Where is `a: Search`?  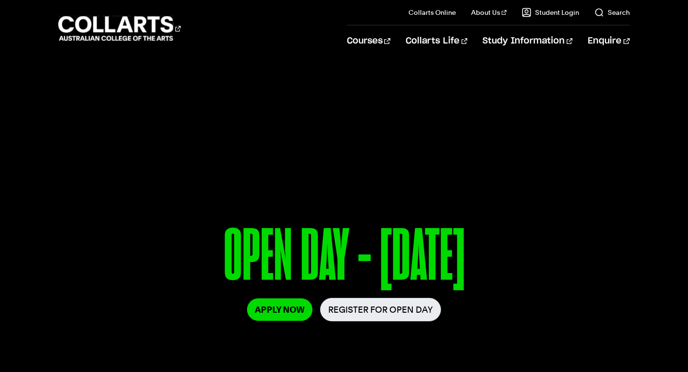 a: Search is located at coordinates (612, 12).